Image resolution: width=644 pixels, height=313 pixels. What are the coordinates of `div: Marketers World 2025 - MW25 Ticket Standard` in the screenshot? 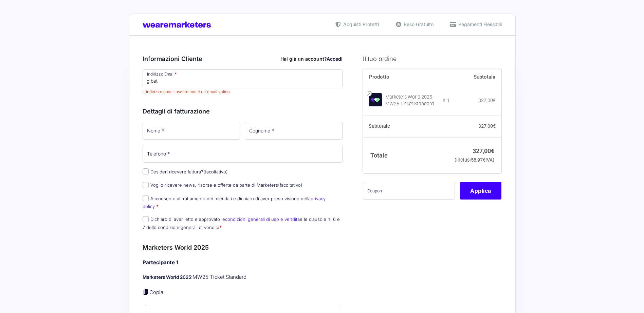 It's located at (412, 101).